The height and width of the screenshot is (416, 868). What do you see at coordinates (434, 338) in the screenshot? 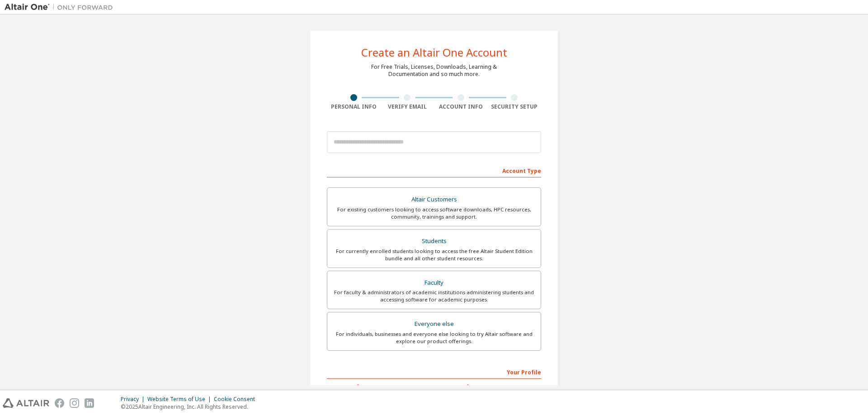
I see `div: For individuals, businesses and everyone else looking to try Altair software and explore our prod...` at bounding box center [434, 338].